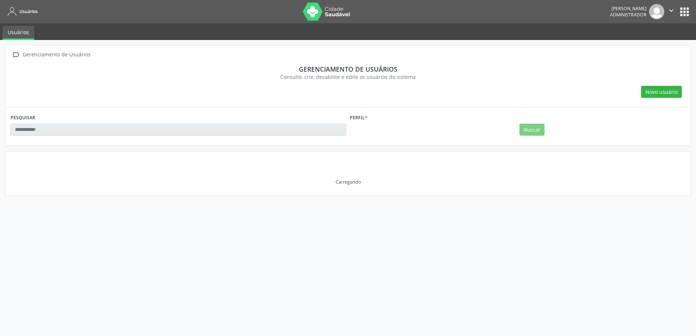 The width and height of the screenshot is (696, 336). Describe the element at coordinates (348, 182) in the screenshot. I see `div: Carregando` at that location.